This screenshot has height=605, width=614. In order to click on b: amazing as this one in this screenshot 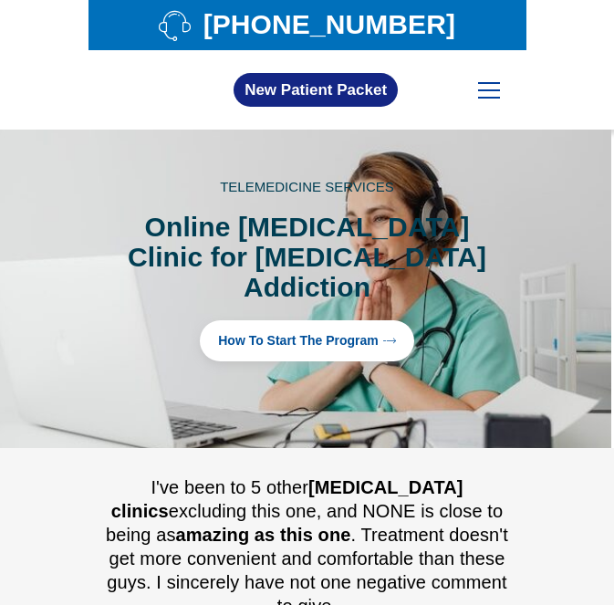, I will do `click(263, 534)`.